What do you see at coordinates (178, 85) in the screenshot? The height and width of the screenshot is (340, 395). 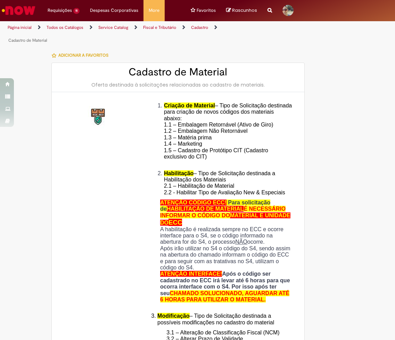 I see `div: Oferta destinada à solicitações relacionadas ao cadastro de materiais.` at bounding box center [178, 85].